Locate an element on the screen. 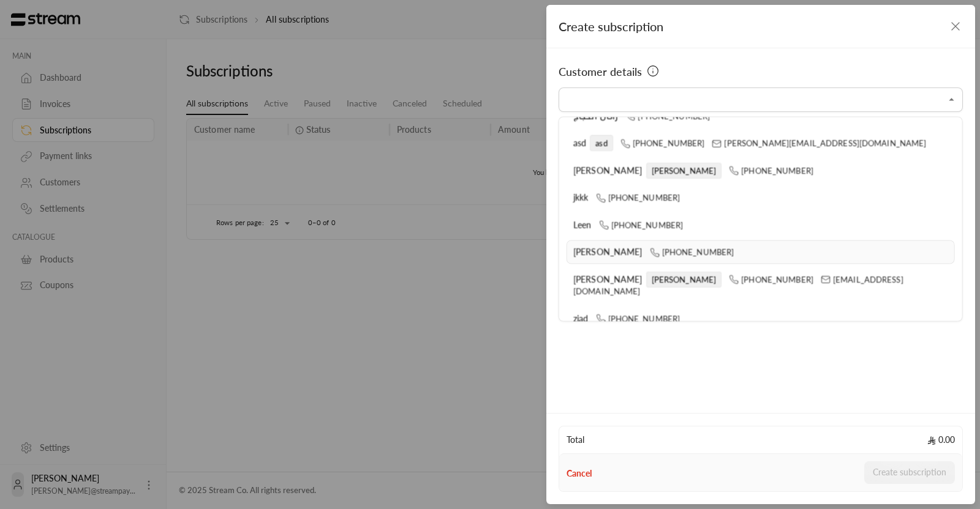 The height and width of the screenshot is (509, 980). button: Cancel is located at coordinates (578, 474).